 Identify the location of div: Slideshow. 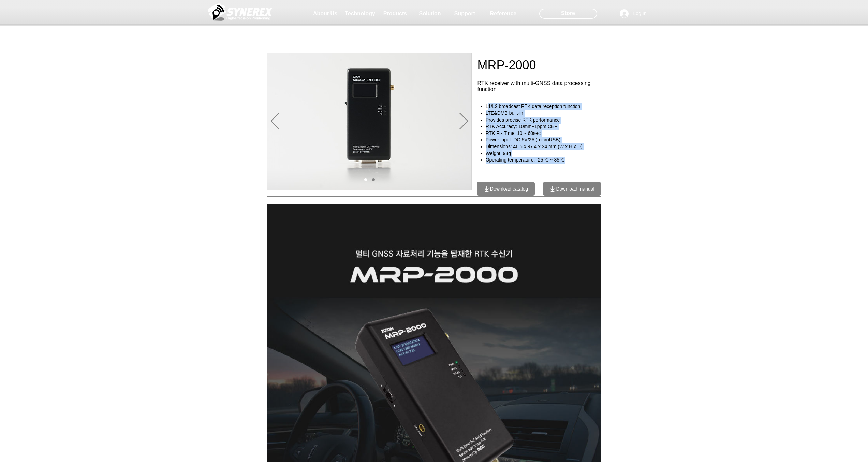
(369, 121).